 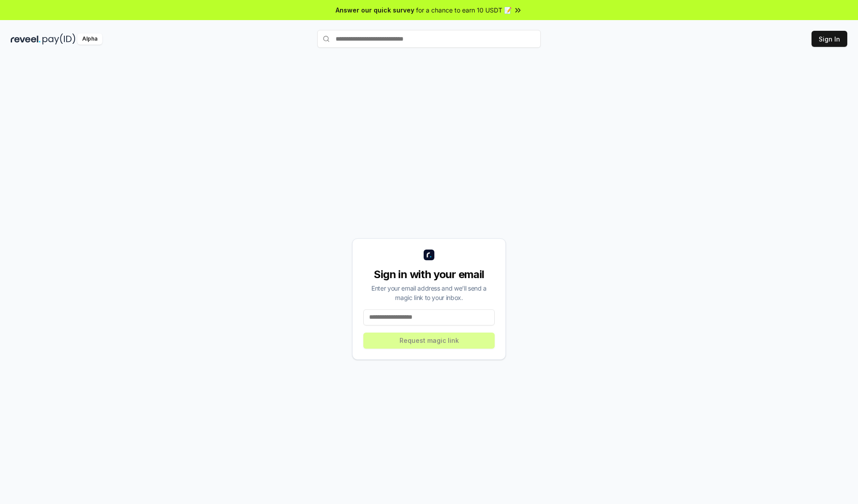 What do you see at coordinates (829, 39) in the screenshot?
I see `button: Sign In` at bounding box center [829, 39].